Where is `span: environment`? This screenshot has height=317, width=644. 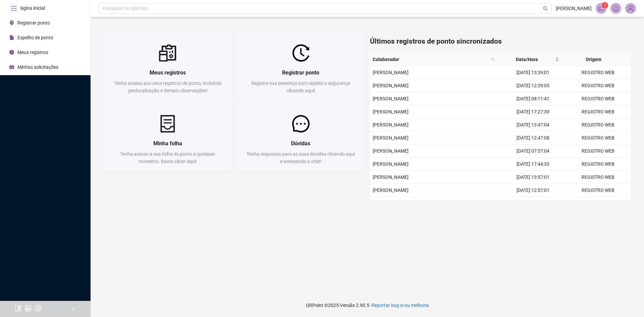 span: environment is located at coordinates (12, 23).